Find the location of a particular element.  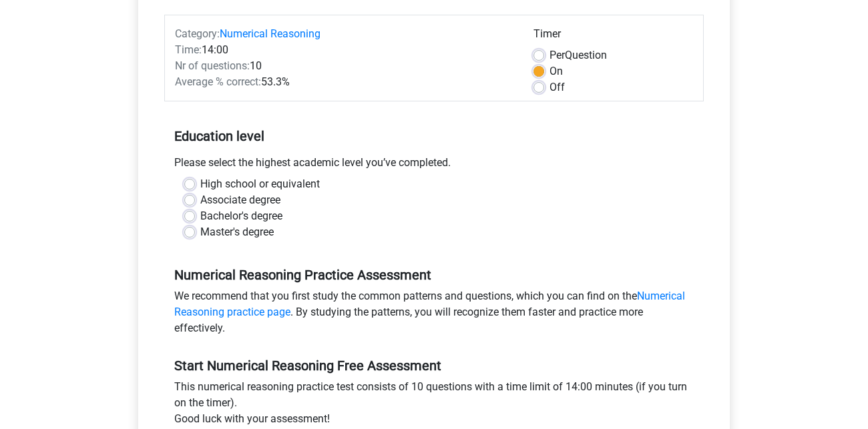

div: 14:00 is located at coordinates (344, 50).